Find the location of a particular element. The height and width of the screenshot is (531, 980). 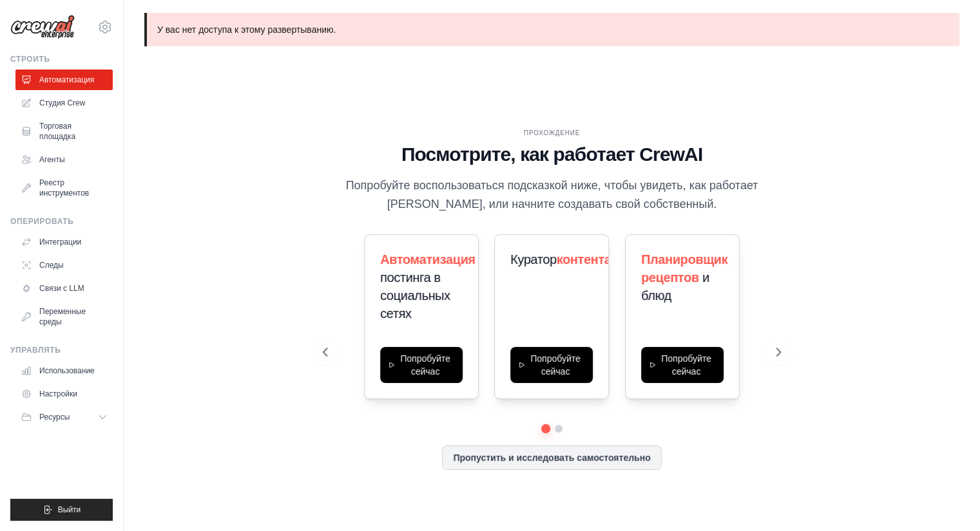

font: Связи с LLM is located at coordinates (62, 288).